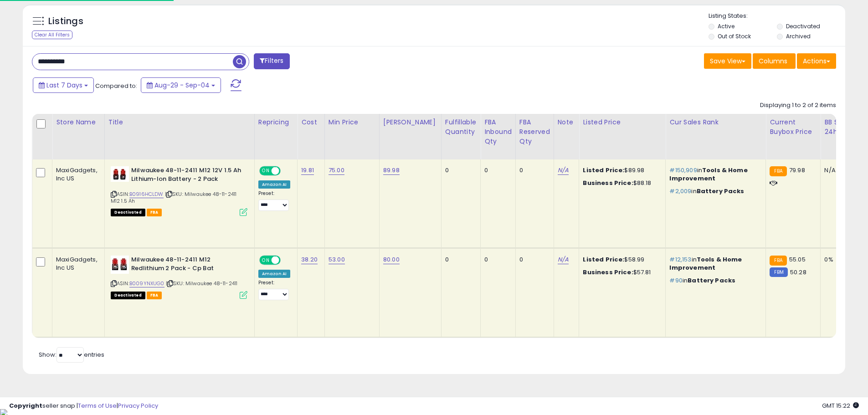  Describe the element at coordinates (621, 259) in the screenshot. I see `div: $58.99` at that location.